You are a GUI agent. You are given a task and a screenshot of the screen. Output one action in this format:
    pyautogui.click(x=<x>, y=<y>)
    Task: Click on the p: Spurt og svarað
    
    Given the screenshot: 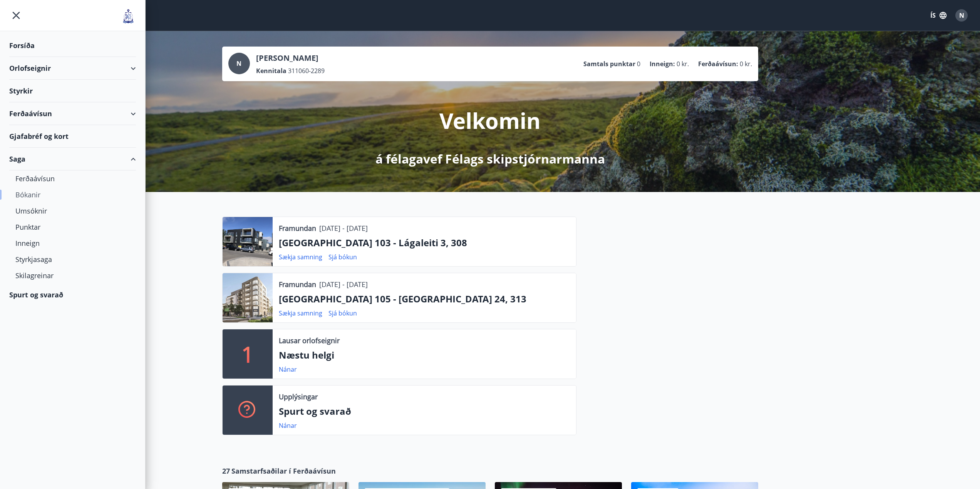 What is the action you would take?
    pyautogui.click(x=424, y=412)
    